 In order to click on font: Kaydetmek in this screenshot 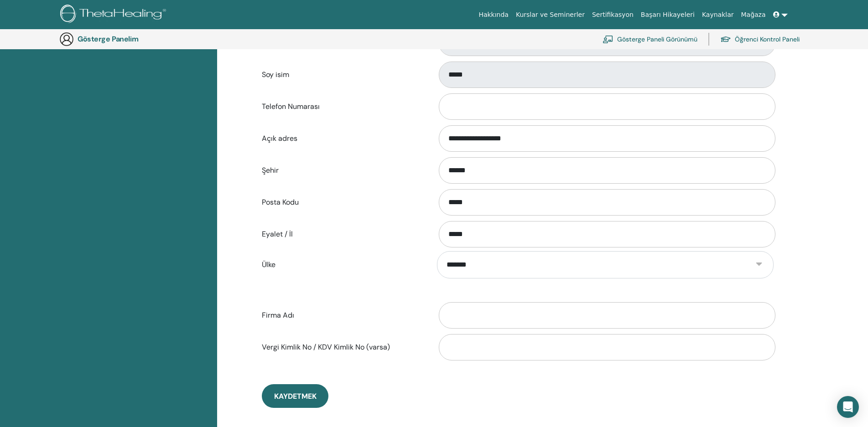, I will do `click(295, 396)`.